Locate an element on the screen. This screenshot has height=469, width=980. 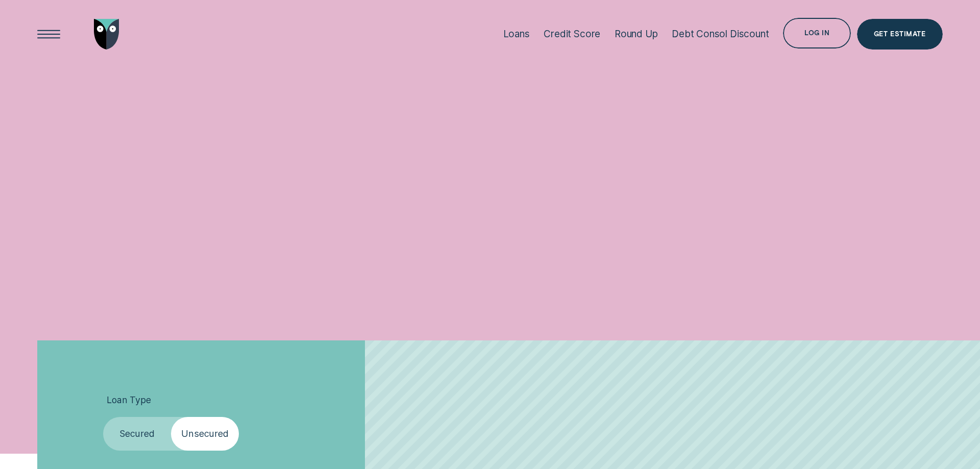
h4: Doing the maths is smart is located at coordinates (185, 178).